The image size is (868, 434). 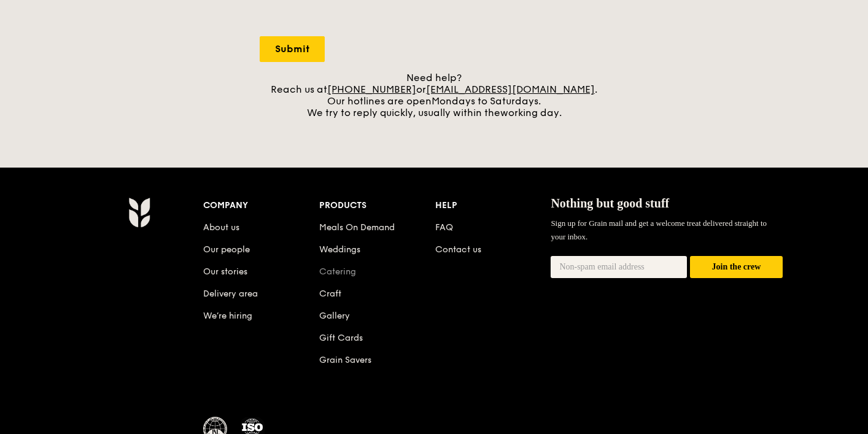 What do you see at coordinates (334, 315) in the screenshot?
I see `a: Gallery` at bounding box center [334, 315].